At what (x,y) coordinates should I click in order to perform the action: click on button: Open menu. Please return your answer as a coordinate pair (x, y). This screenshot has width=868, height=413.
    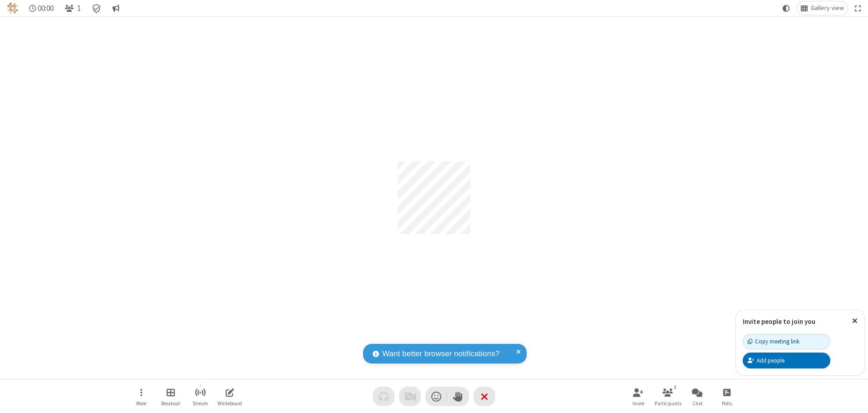
    Looking at the image, I should click on (141, 396).